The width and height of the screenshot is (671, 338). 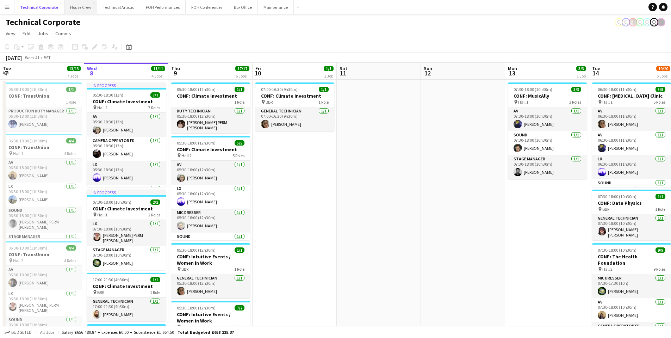 What do you see at coordinates (211, 108) in the screenshot?
I see `div: 05:30-18:00 (12h30m)1/1CONF: Climate Investment1 RoleDuty Technician1/105:30-18:00 (12h30m)[PERSO...` at bounding box center [211, 108].